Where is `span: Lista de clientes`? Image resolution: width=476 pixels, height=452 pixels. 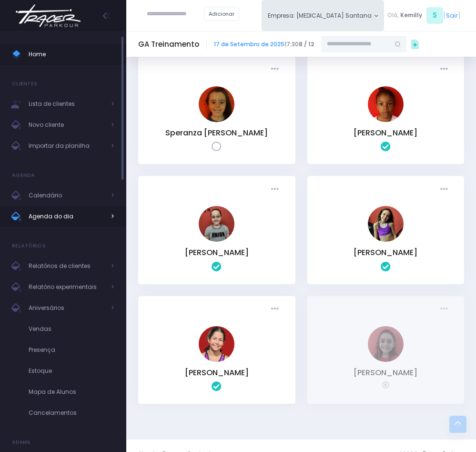 span: Lista de clientes is located at coordinates (67, 104).